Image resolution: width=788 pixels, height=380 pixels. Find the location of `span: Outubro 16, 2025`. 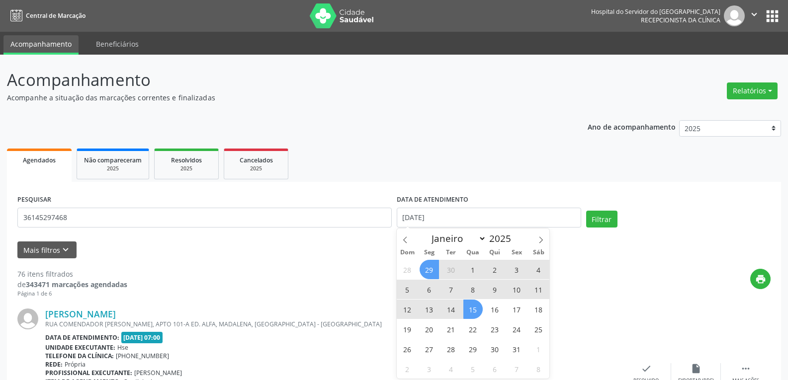

span: Outubro 16, 2025 is located at coordinates (494, 309).